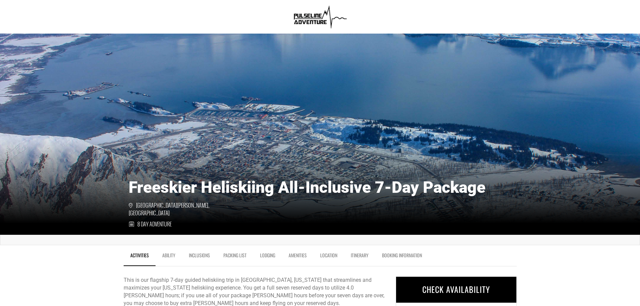 This screenshot has height=306, width=640. Describe the element at coordinates (169, 257) in the screenshot. I see `a: Ability` at that location.